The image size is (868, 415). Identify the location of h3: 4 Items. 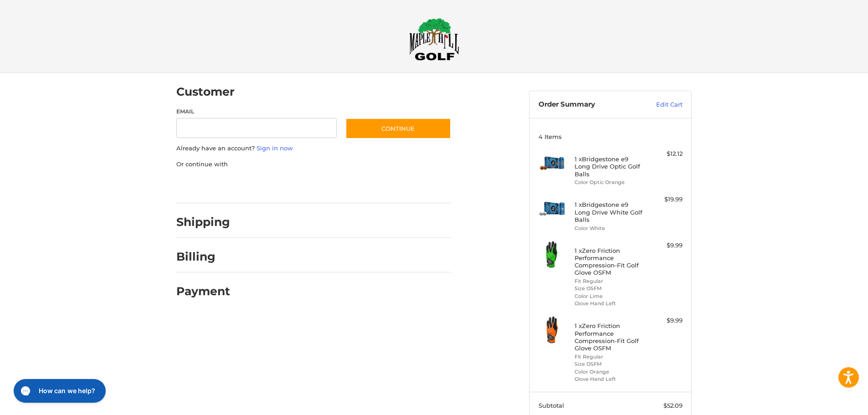
(610, 137).